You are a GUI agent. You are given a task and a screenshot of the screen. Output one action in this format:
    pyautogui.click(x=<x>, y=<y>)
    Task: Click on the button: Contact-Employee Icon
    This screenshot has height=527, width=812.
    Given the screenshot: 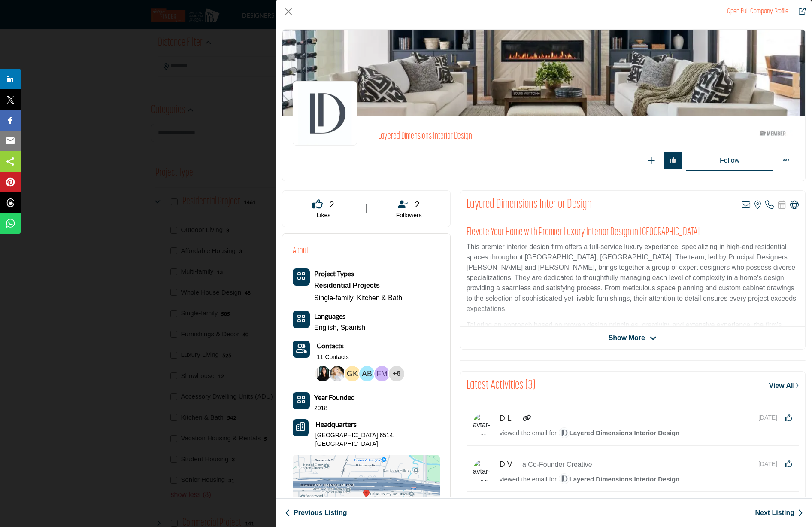 What is the action you would take?
    pyautogui.click(x=301, y=349)
    